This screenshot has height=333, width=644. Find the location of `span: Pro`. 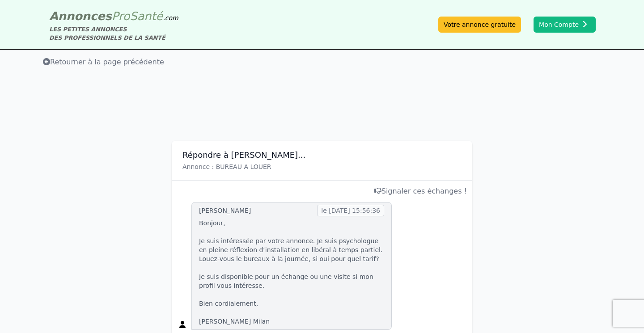

span: Pro is located at coordinates (121, 16).